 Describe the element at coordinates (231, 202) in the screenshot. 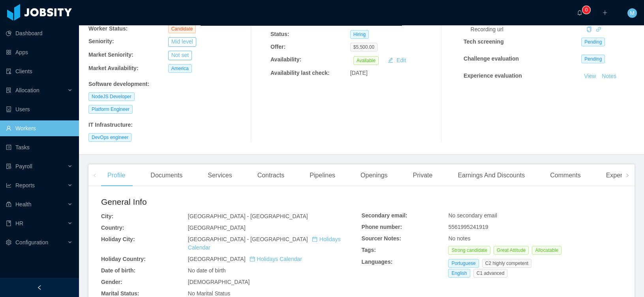

I see `h2: General Info` at that location.